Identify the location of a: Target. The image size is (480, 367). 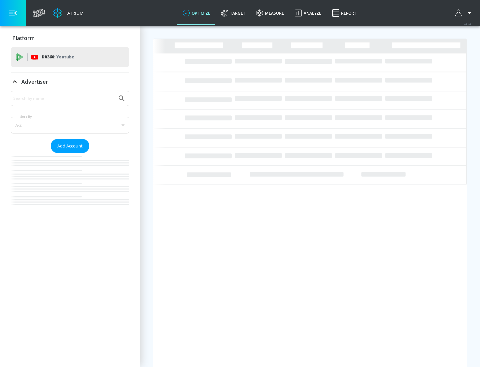
(233, 13).